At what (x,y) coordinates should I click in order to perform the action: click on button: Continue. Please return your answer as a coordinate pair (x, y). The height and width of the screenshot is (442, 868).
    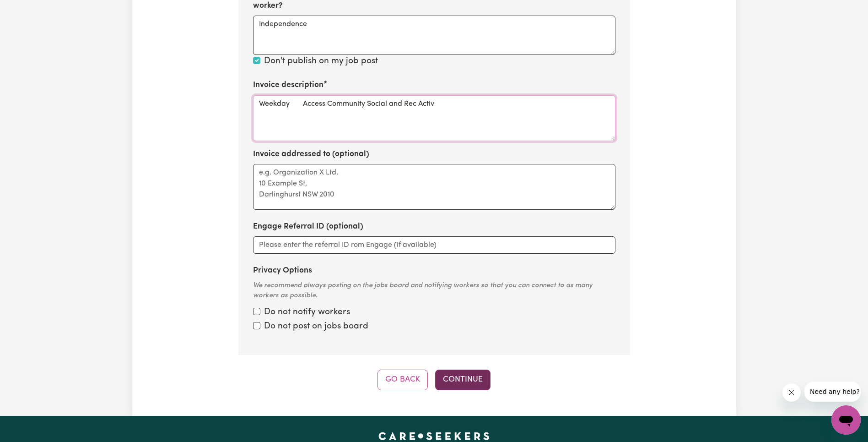
    Looking at the image, I should click on (462, 380).